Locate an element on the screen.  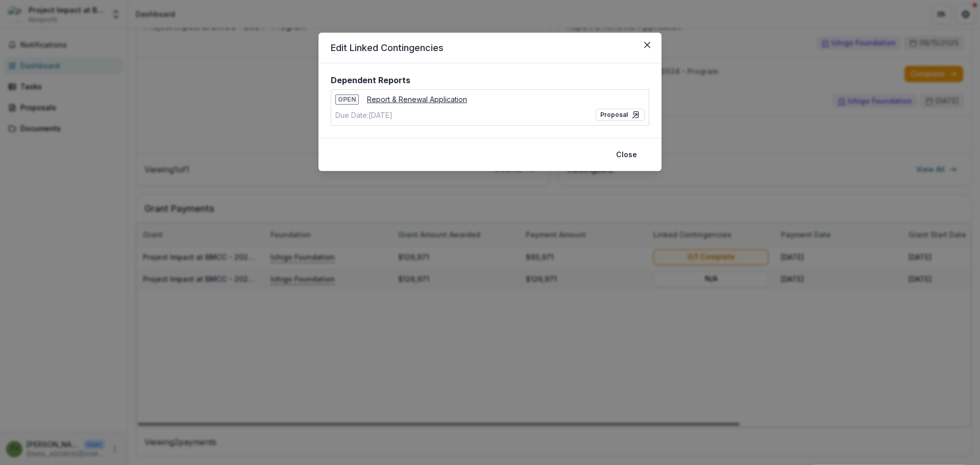
header: Edit Linked Contingencies is located at coordinates (490, 48).